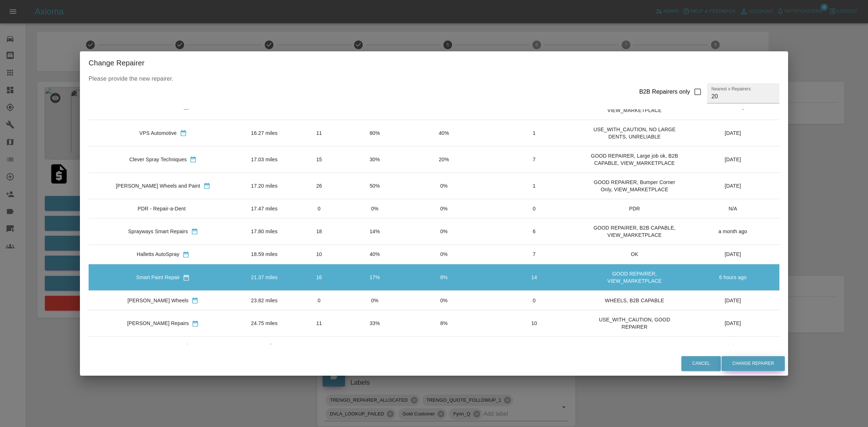 The width and height of the screenshot is (868, 427). What do you see at coordinates (634, 185) in the screenshot?
I see `td: GOOD REPAIRER, Bumper Corner Only, VIEW_MARKETPLACE` at bounding box center [634, 185].